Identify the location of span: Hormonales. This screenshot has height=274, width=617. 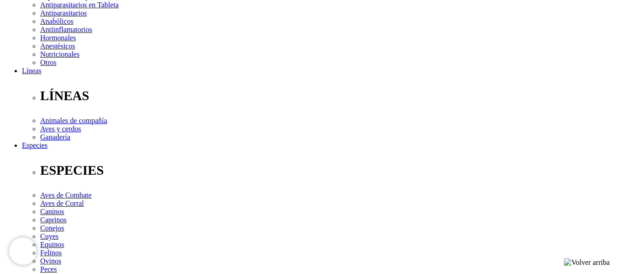
(58, 37).